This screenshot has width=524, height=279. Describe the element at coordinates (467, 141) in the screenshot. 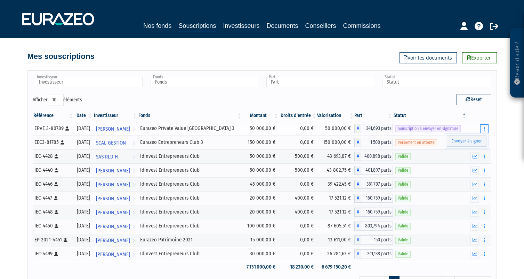

I see `a: Envoyer à signer` at that location.